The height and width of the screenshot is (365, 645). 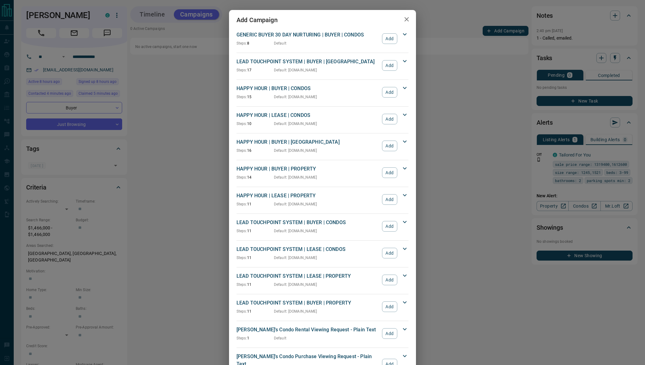 I want to click on p: GENERIC BUYER 30 DAY NURTURING | BUYER | CONDOS, so click(x=308, y=35).